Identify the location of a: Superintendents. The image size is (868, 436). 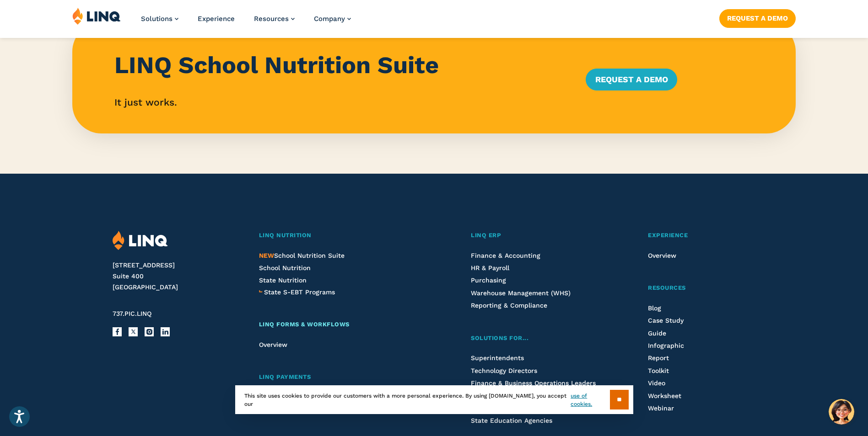
(498, 358).